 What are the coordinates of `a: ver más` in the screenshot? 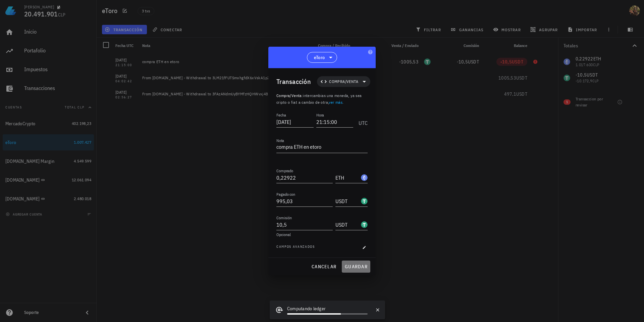 It's located at (336, 101).